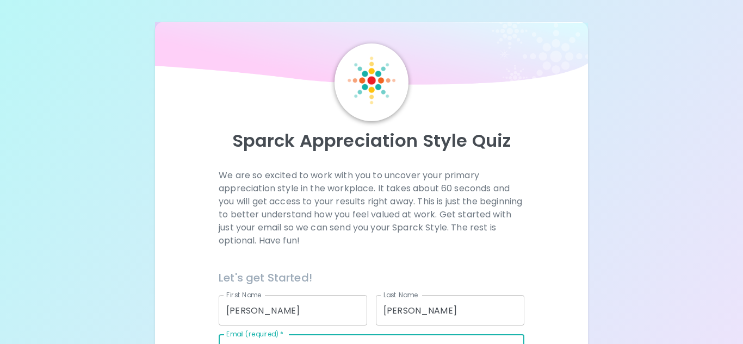 The width and height of the screenshot is (743, 344). What do you see at coordinates (255, 334) in the screenshot?
I see `label: Email (required)` at bounding box center [255, 334].